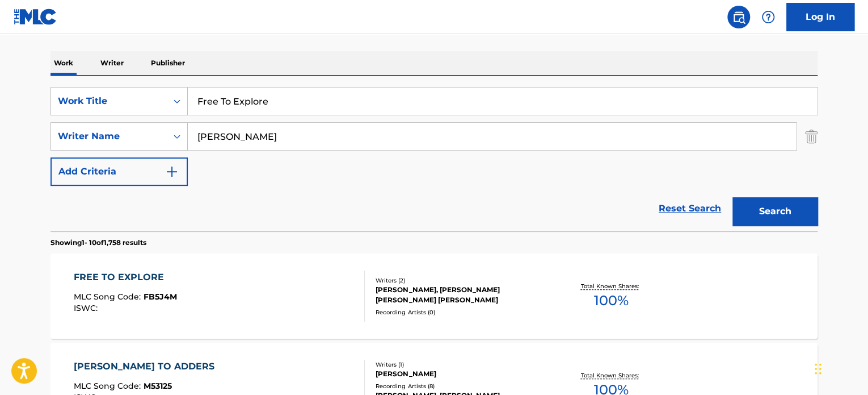 The image size is (868, 395). Describe the element at coordinates (461, 280) in the screenshot. I see `div: Writers ( 2 )` at that location.